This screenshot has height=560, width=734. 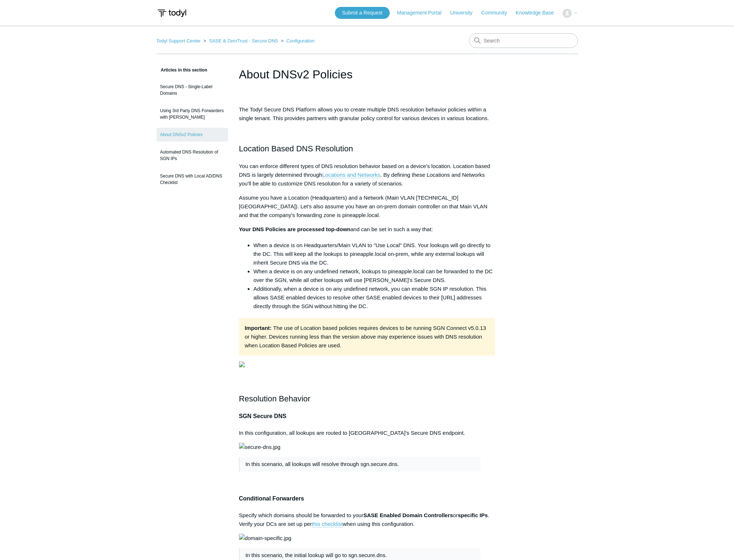 I want to click on h1: About DNSv2 Policies, so click(x=367, y=74).